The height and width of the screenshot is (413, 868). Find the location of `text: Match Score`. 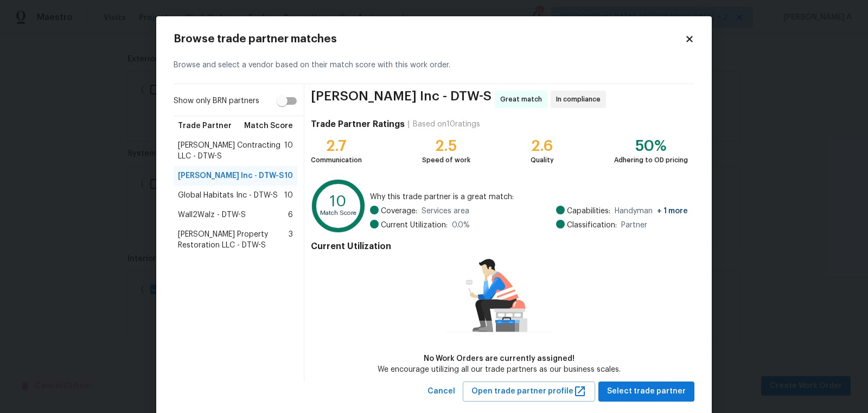

text: Match Score is located at coordinates (338, 213).